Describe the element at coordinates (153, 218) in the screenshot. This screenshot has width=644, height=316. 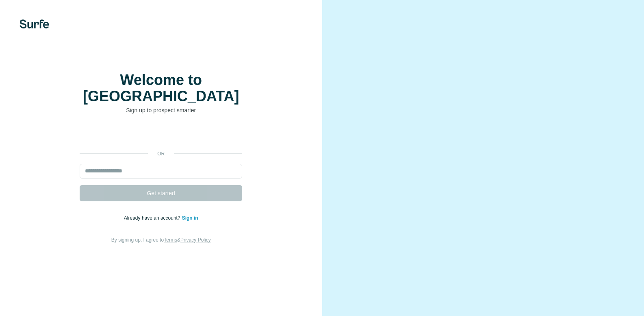
I see `span: Already have an account?` at that location.